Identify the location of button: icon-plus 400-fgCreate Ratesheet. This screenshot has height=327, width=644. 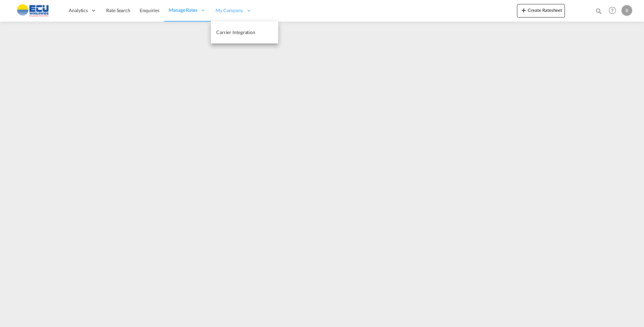
(542, 11).